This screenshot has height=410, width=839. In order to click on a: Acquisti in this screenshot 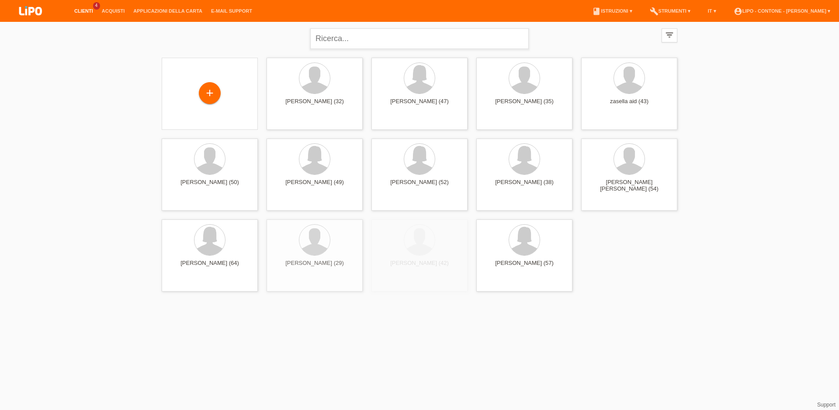, I will do `click(113, 11)`.